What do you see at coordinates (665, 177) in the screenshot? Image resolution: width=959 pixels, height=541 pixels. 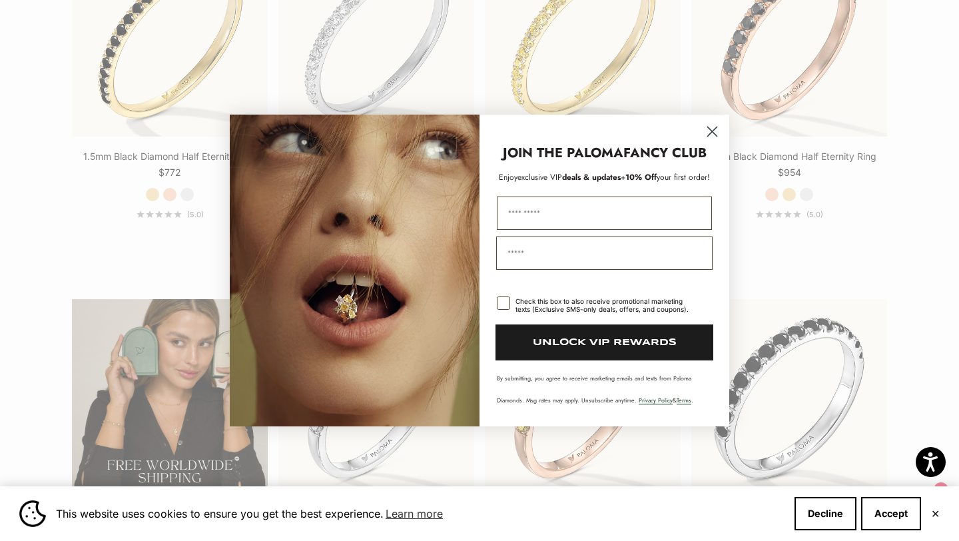 I see `span: + your first order!` at bounding box center [665, 177].